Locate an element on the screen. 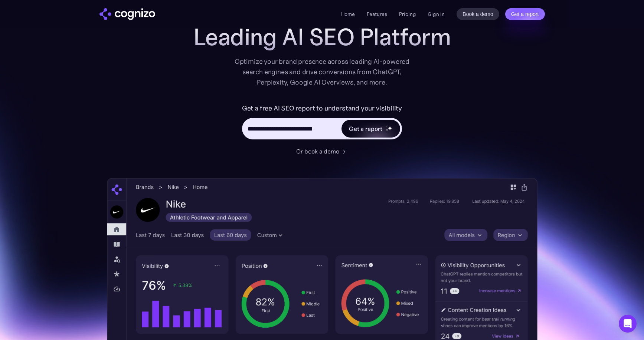  a: Get a report is located at coordinates (525, 14).